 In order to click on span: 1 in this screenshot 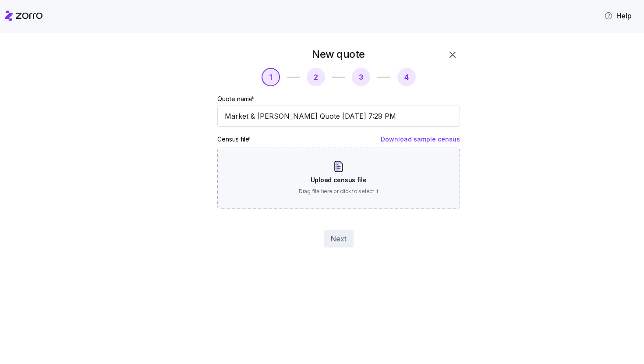, I will do `click(271, 77)`.